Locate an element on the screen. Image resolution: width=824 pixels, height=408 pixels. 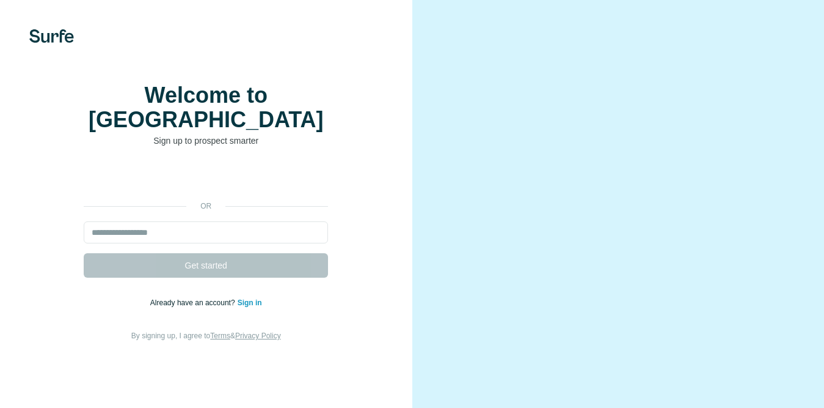
img: Surfe's logo is located at coordinates (51, 36).